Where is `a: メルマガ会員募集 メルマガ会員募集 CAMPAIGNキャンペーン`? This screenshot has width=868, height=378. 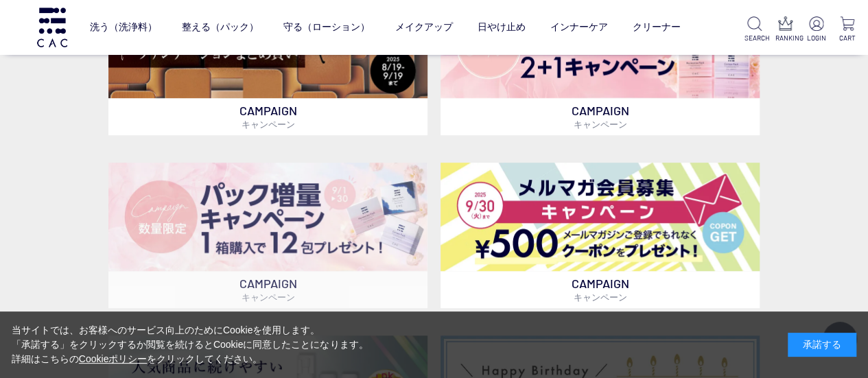 a: メルマガ会員募集 メルマガ会員募集 CAMPAIGNキャンペーン is located at coordinates (600, 236).